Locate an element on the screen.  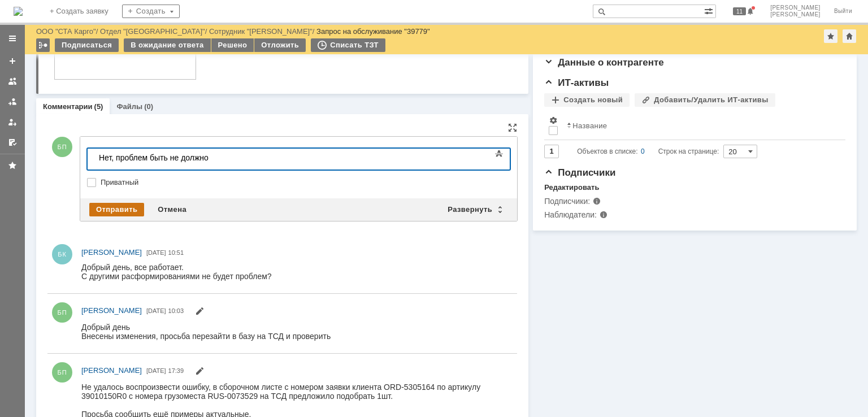
a: Мои заявки is located at coordinates (13, 122).